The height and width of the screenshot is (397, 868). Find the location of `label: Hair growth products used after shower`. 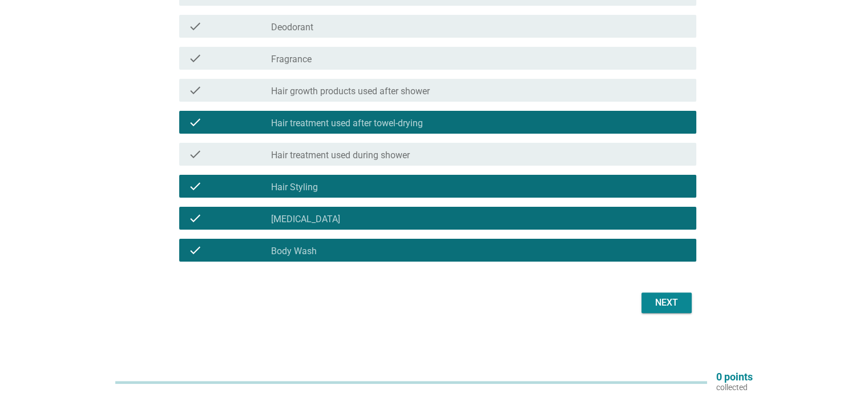

label: Hair growth products used after shower is located at coordinates (351, 91).